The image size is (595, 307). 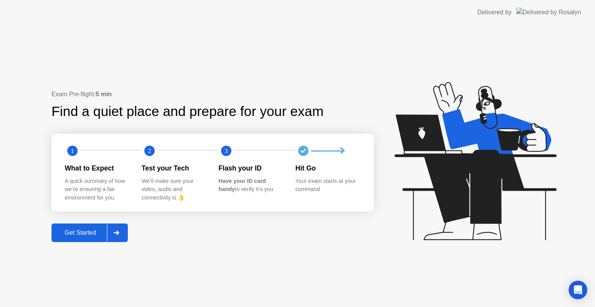 What do you see at coordinates (327, 168) in the screenshot?
I see `div: Hit Go` at bounding box center [327, 168].